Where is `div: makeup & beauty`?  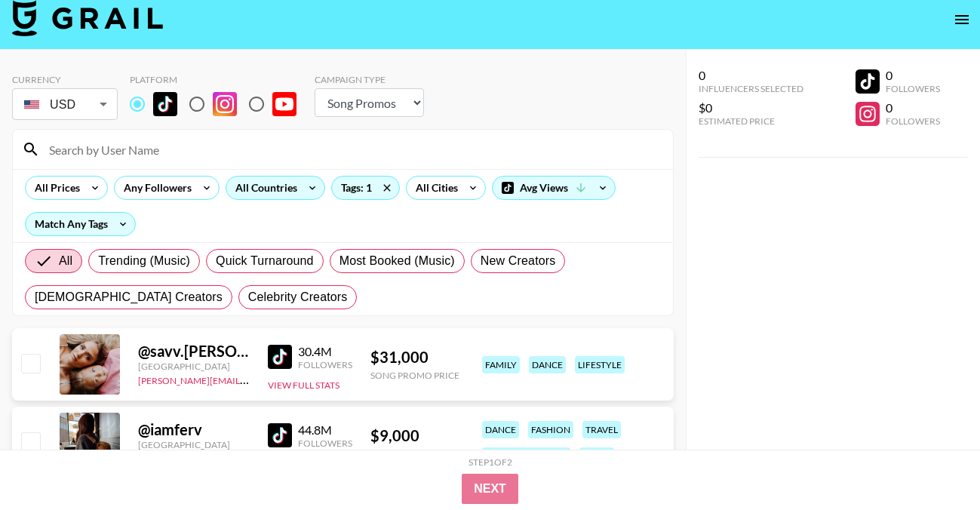
div: makeup & beauty is located at coordinates (526, 456).